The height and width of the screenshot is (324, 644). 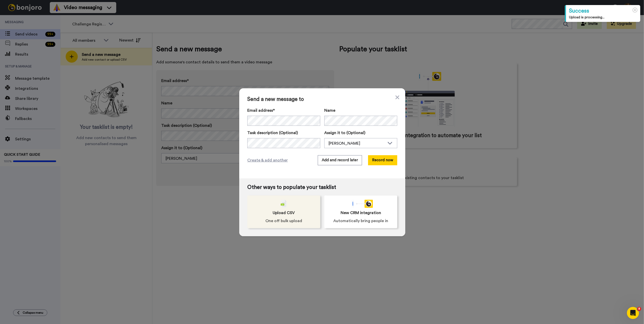 I want to click on span: Automatically bring people in, so click(x=361, y=221).